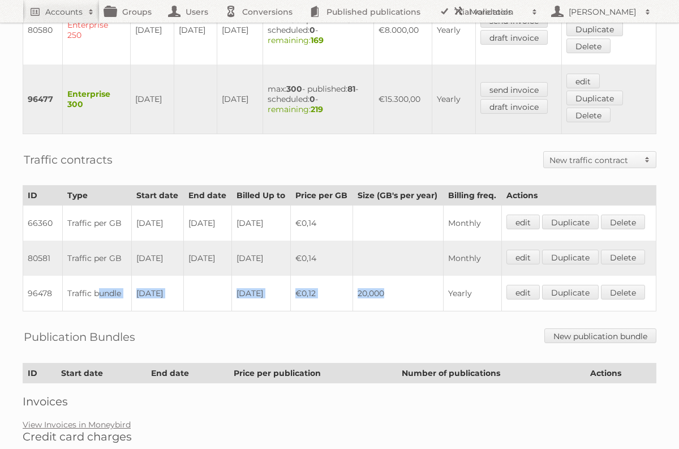 Image resolution: width=679 pixels, height=449 pixels. Describe the element at coordinates (322, 195) in the screenshot. I see `th: Price per GB` at that location.